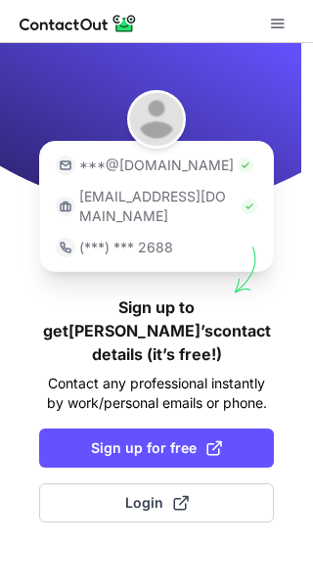  Describe the element at coordinates (157, 394) in the screenshot. I see `p: Contact any professional instantly by work/personal emails or phone.` at that location.